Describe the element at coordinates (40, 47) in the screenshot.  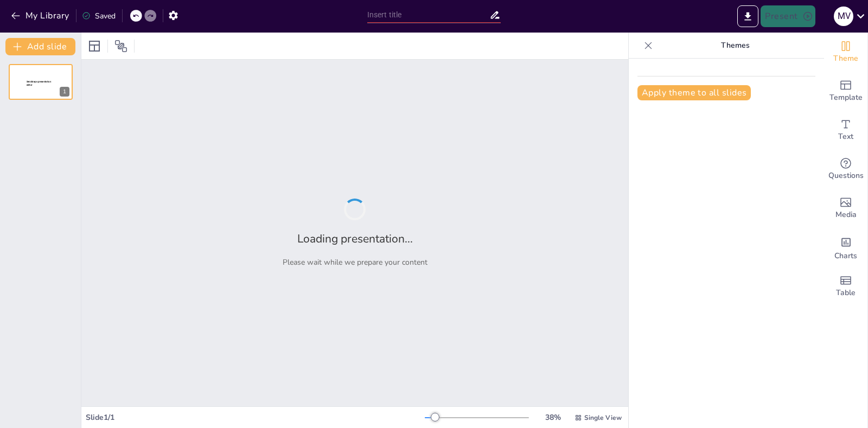
I see `button: Add slide` at that location.